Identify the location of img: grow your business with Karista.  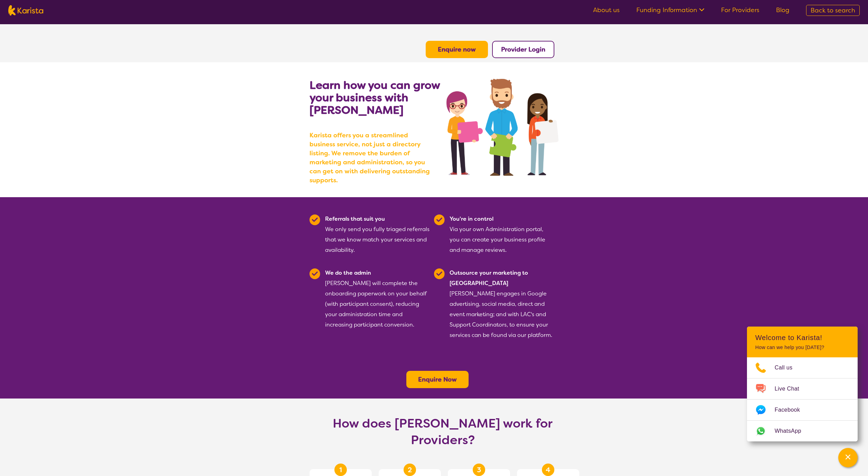
(503, 127).